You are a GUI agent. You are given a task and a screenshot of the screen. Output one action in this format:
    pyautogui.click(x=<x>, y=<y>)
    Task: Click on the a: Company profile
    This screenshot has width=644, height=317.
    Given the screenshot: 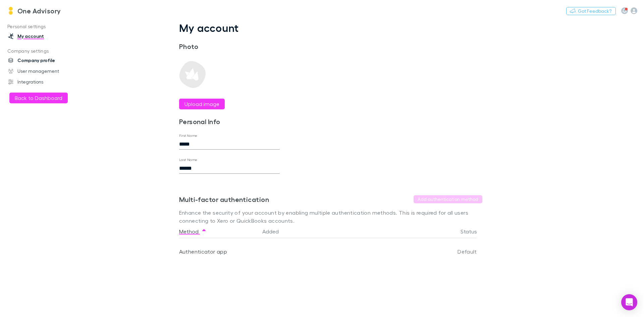 What is the action you would take?
    pyautogui.click(x=46, y=61)
    